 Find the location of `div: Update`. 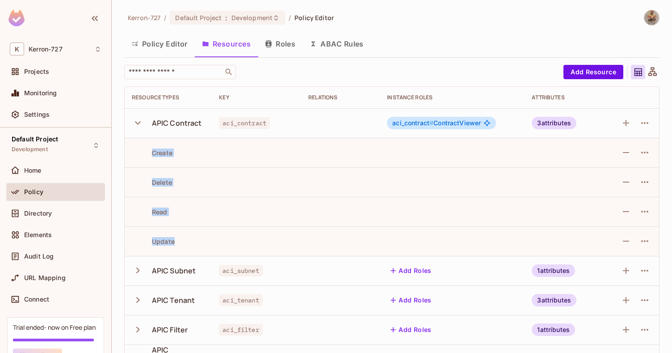

div: Update is located at coordinates (153, 241).